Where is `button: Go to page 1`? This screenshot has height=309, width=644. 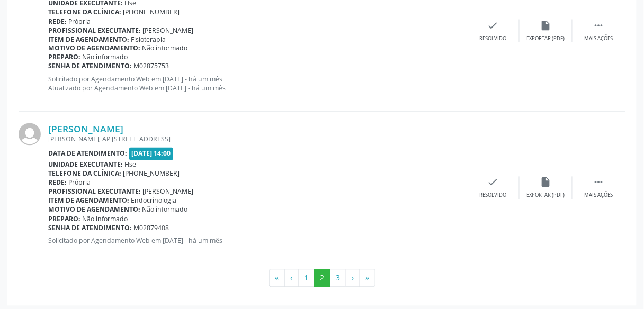 button: Go to page 1 is located at coordinates (306, 279).